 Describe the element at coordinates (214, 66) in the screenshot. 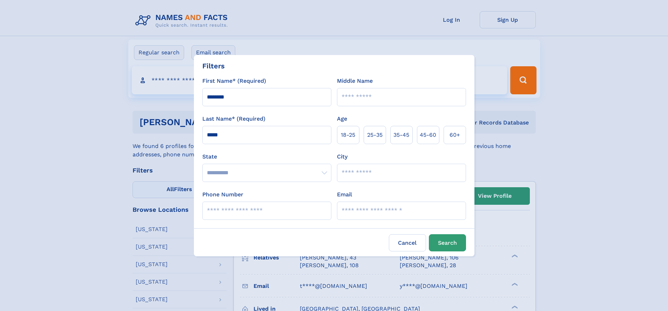

I see `div: Filters` at that location.